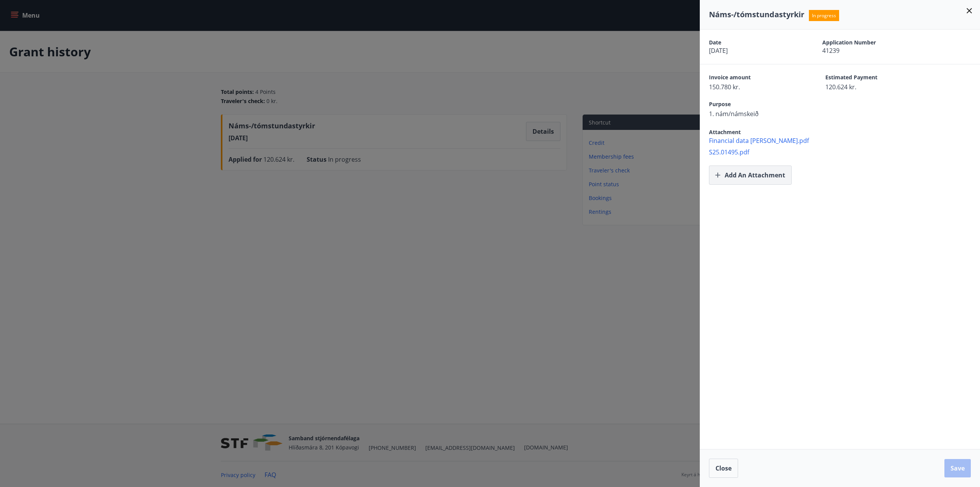 Image resolution: width=980 pixels, height=487 pixels. I want to click on button: Add an attachment, so click(751, 175).